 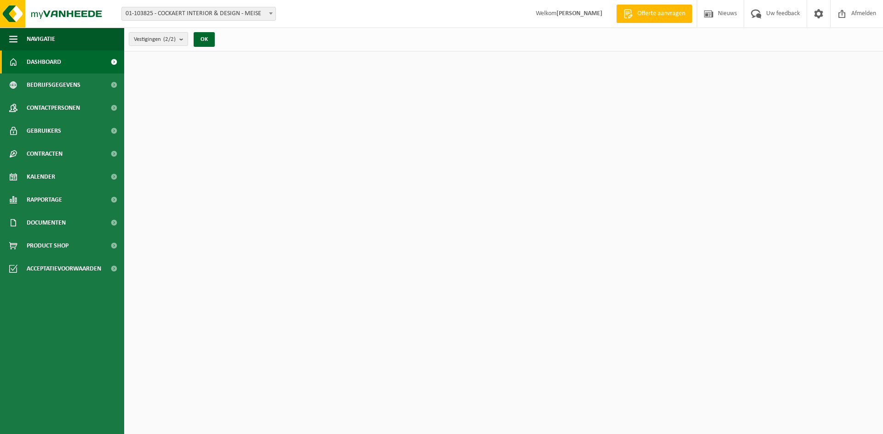 I want to click on span: Navigatie, so click(x=41, y=39).